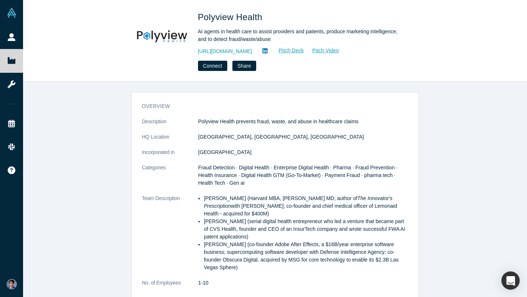  What do you see at coordinates (300, 35) in the screenshot?
I see `div: AI agents in health care to assist providers and patients, produce marketing intelligence, and to...` at bounding box center [300, 35].